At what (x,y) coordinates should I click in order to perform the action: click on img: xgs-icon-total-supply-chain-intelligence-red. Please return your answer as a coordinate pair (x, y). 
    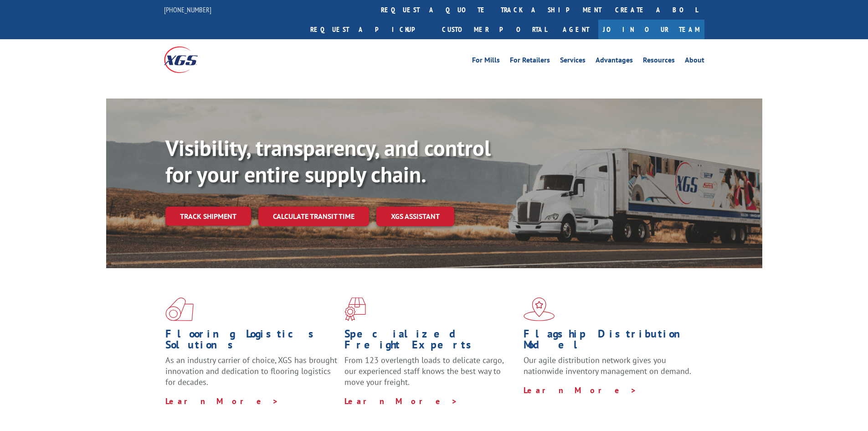
    Looking at the image, I should click on (180, 309).